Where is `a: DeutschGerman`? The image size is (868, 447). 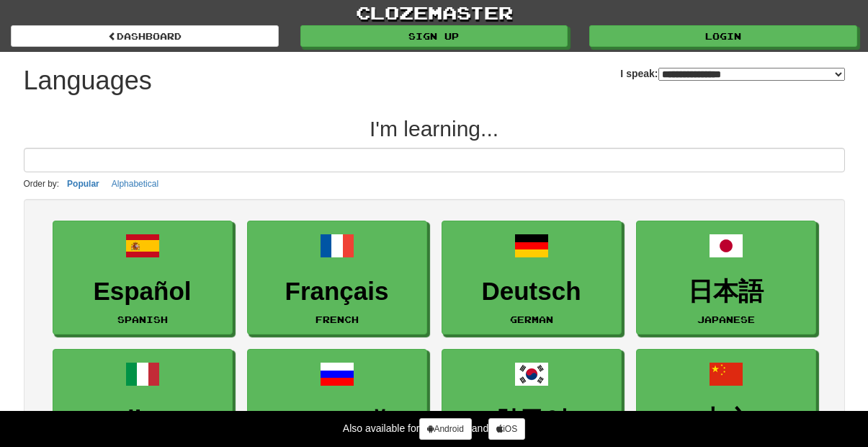 a: DeutschGerman is located at coordinates (532, 278).